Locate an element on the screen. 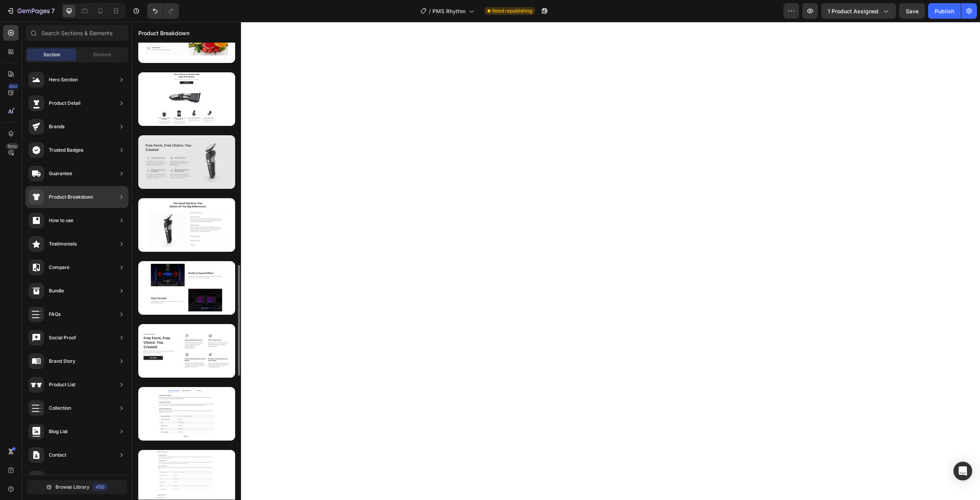 The height and width of the screenshot is (500, 980). div: Product Detail is located at coordinates (65, 103).